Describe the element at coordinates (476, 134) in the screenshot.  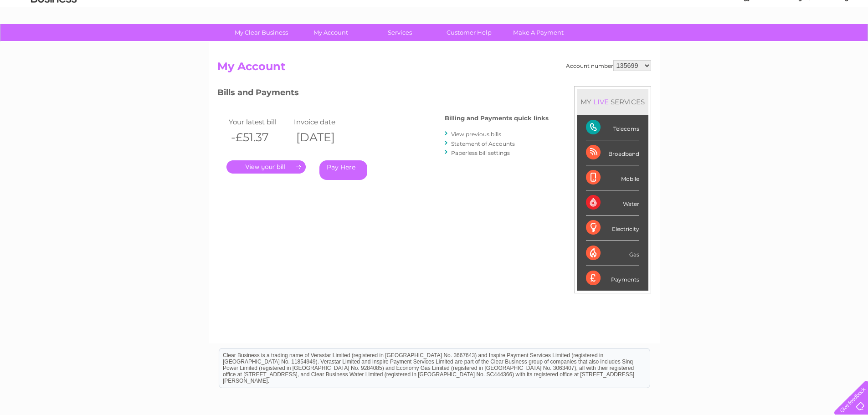
I see `a: View previous bills` at that location.